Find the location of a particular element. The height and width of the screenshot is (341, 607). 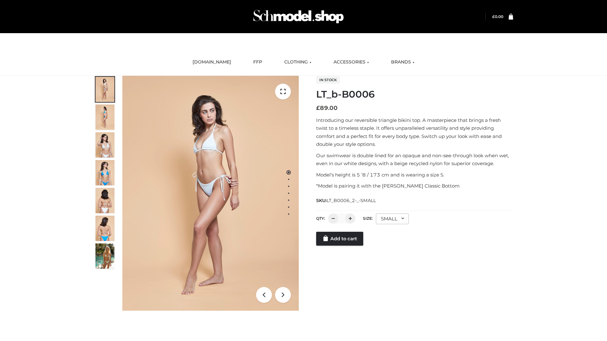

bdi: 89.00 is located at coordinates (327, 108).